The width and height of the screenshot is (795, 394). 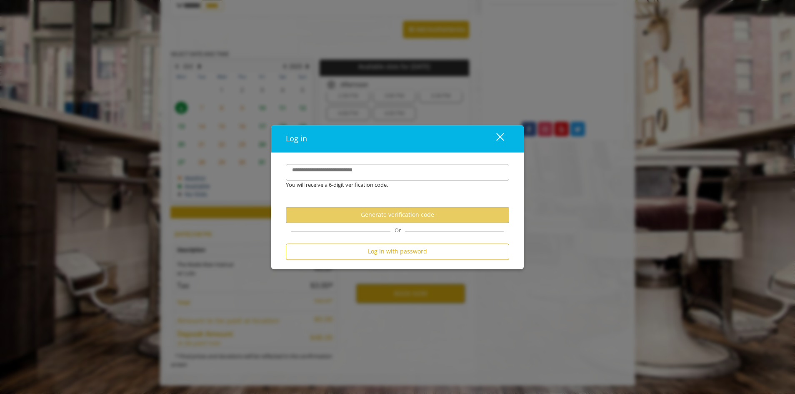 What do you see at coordinates (397, 230) in the screenshot?
I see `span: Or` at bounding box center [397, 230].